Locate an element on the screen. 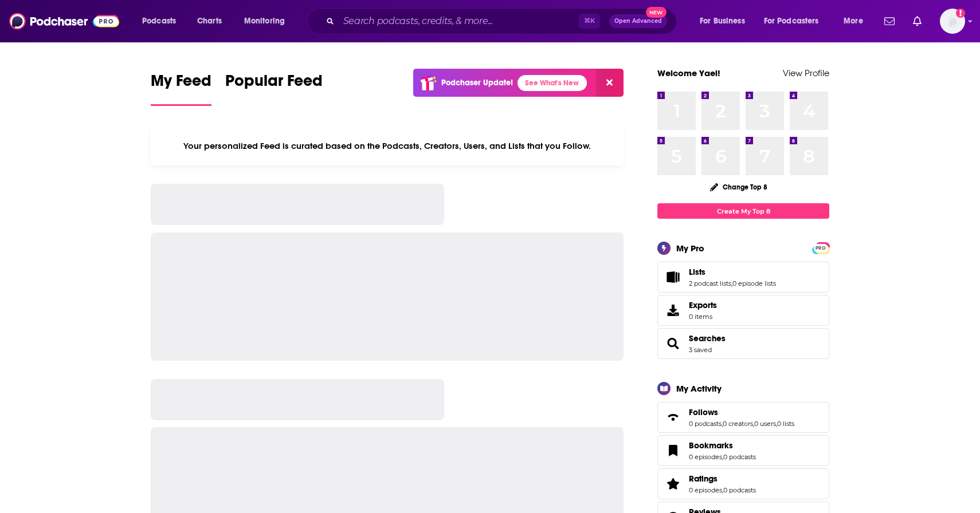 This screenshot has width=980, height=513. input: Search podcasts, credits, & more... is located at coordinates (459, 21).